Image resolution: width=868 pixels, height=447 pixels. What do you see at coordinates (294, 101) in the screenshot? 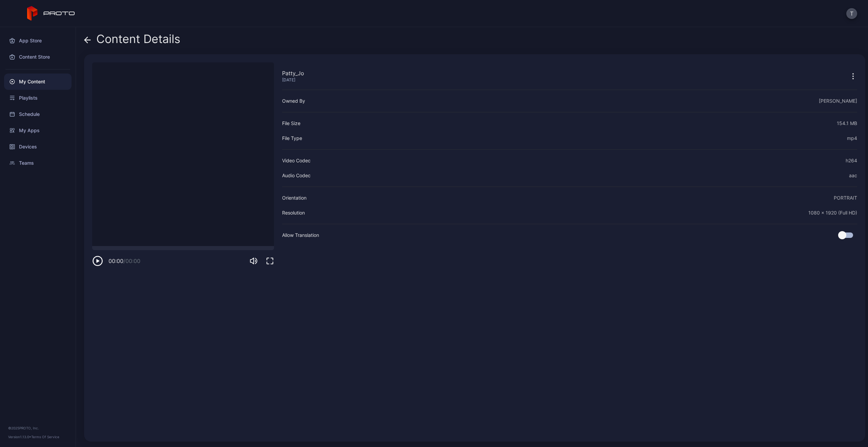
I see `div: Owned By` at bounding box center [294, 101].